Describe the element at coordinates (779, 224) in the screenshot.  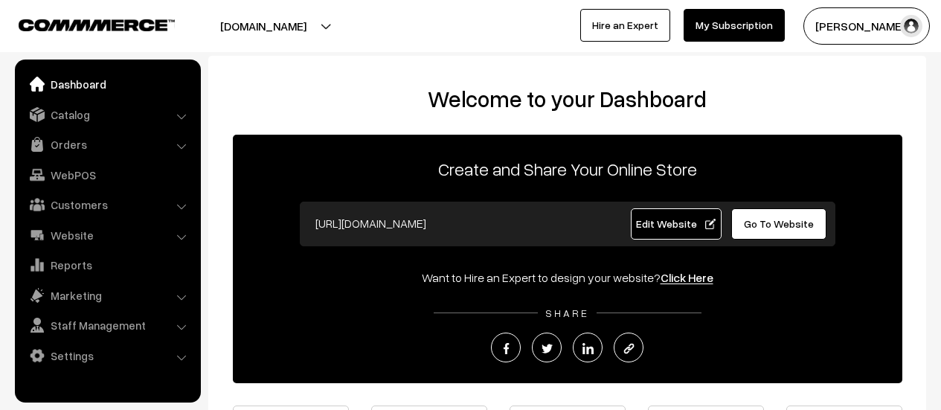
I see `a: Go To Website` at that location.